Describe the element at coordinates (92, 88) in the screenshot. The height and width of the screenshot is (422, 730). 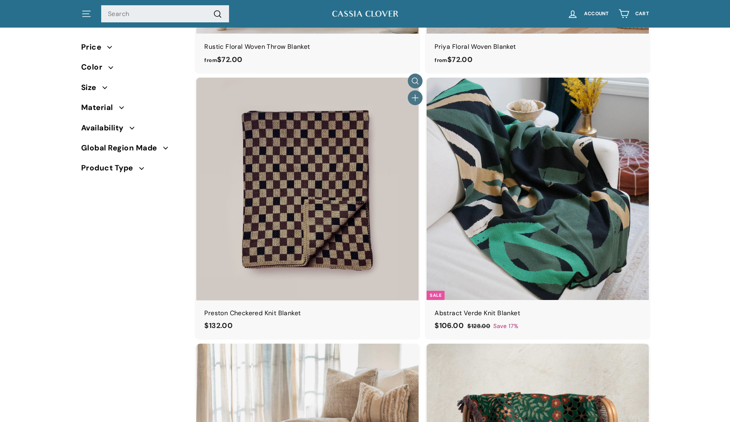
I see `span: Size` at that location.